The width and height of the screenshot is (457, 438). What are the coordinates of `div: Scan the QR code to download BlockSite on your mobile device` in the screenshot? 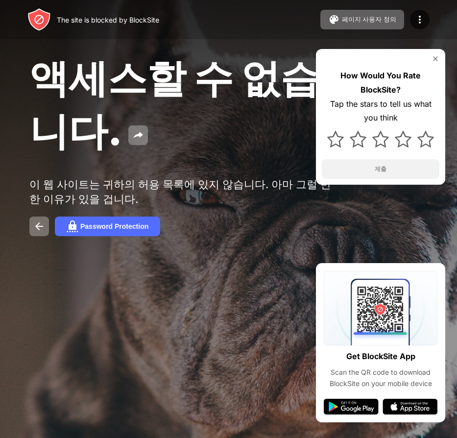 It's located at (381, 378).